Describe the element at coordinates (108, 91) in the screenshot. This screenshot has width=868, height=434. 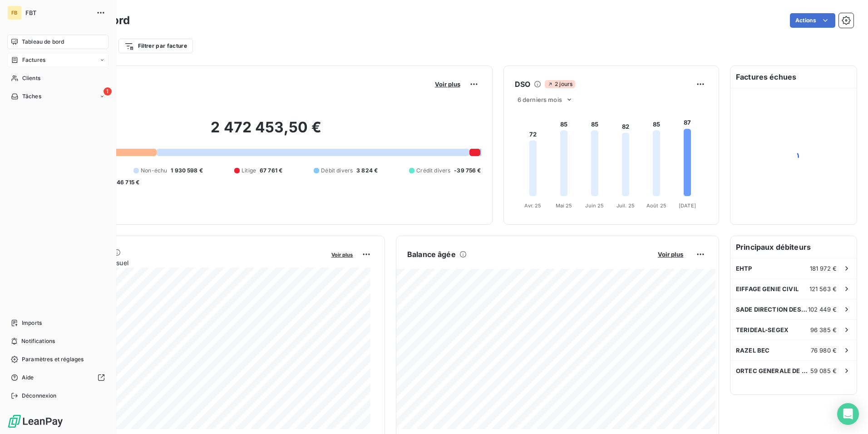
I see `span: 1` at that location.